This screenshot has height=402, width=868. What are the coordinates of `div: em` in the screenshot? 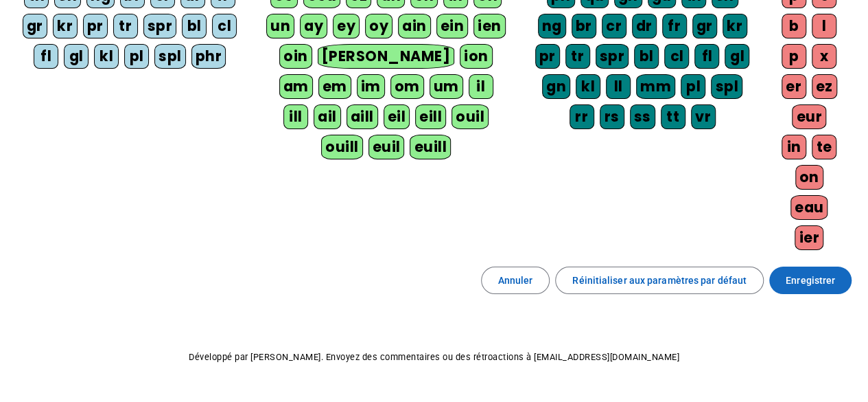 It's located at (335, 87).